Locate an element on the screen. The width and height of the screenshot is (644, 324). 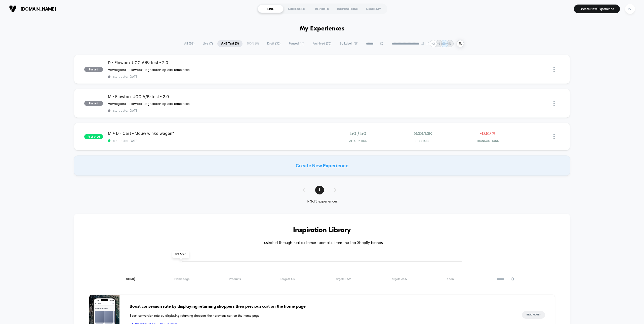
div: INSPIRATIONS is located at coordinates (348, 9).